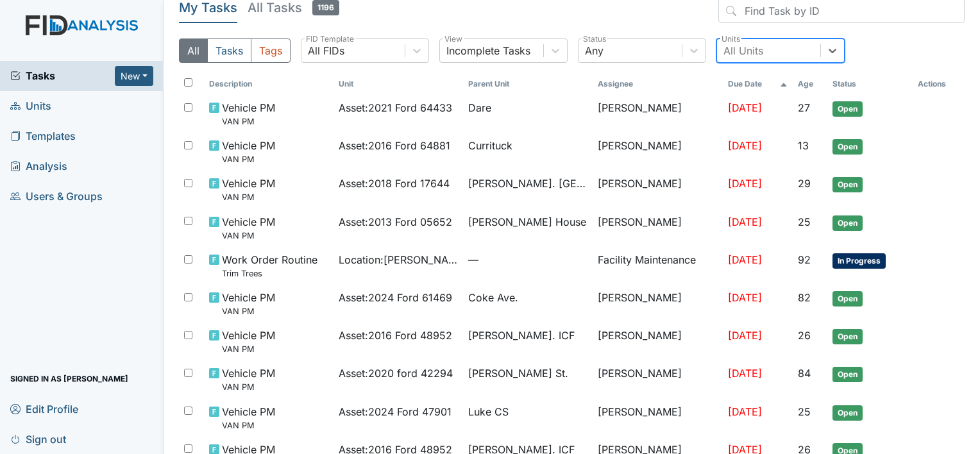  What do you see at coordinates (480, 107) in the screenshot?
I see `span: Dare` at bounding box center [480, 107].